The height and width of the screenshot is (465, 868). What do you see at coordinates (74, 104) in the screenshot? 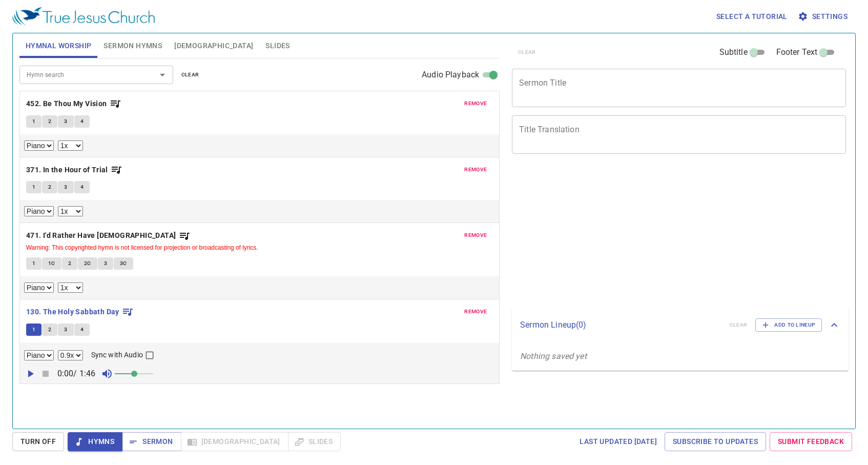
I see `button: 452. Be Thou My Vision` at bounding box center [74, 104].